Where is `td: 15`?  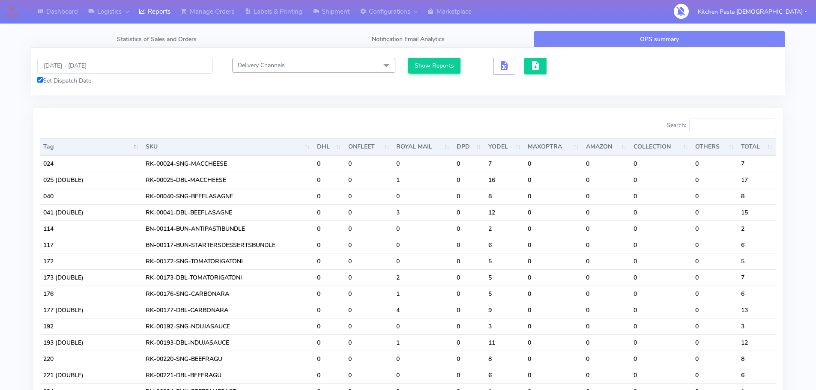 td: 15 is located at coordinates (757, 212).